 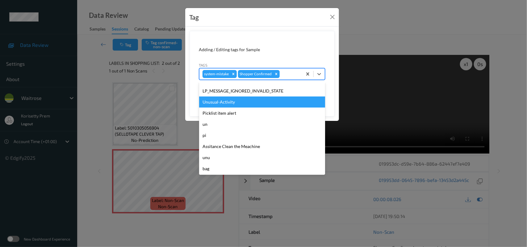 I want to click on div: LP_MESSAGE_IGNORED_INVALID_STATE, so click(x=262, y=91).